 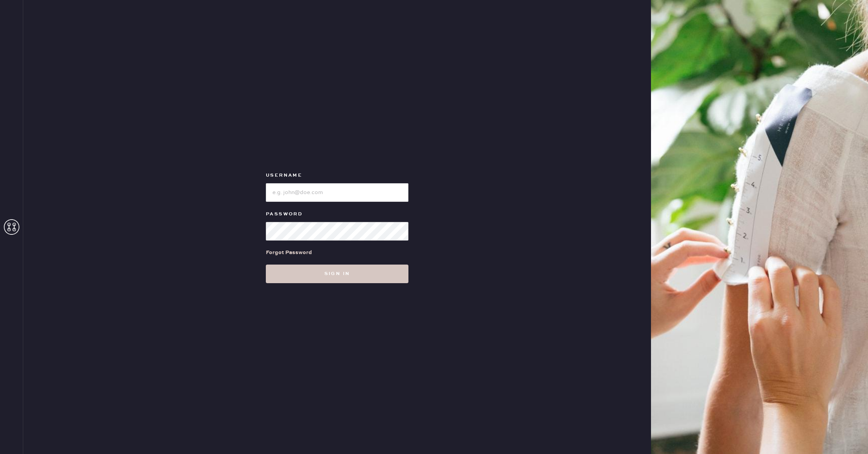 I want to click on label: Password, so click(x=337, y=214).